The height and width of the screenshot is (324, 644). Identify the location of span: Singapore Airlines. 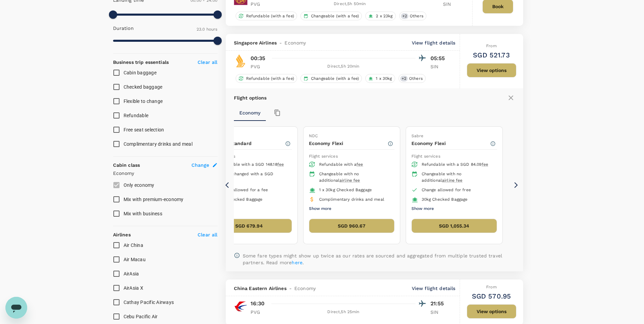
(256, 43).